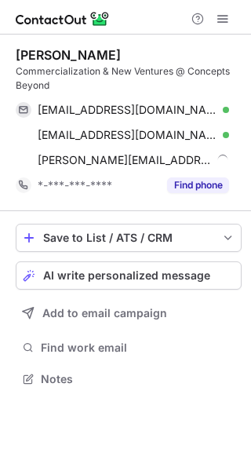  What do you see at coordinates (138, 348) in the screenshot?
I see `span: Find work email` at bounding box center [138, 348].